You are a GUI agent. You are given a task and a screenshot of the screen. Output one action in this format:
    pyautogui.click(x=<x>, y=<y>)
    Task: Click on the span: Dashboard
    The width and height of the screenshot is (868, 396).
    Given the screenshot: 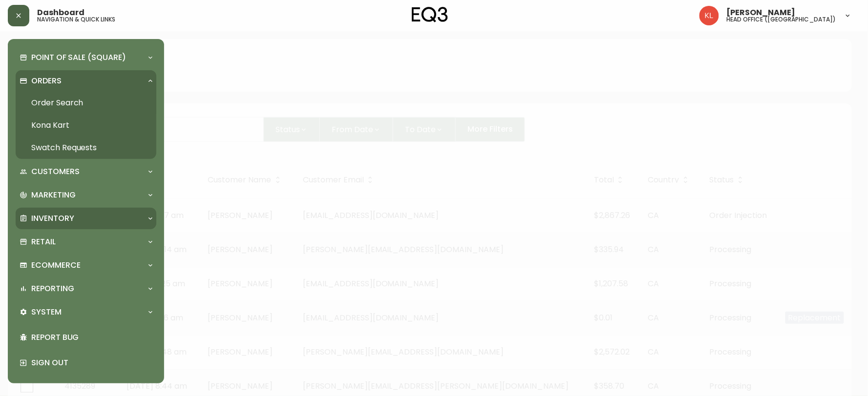 What is the action you would take?
    pyautogui.click(x=61, y=12)
    